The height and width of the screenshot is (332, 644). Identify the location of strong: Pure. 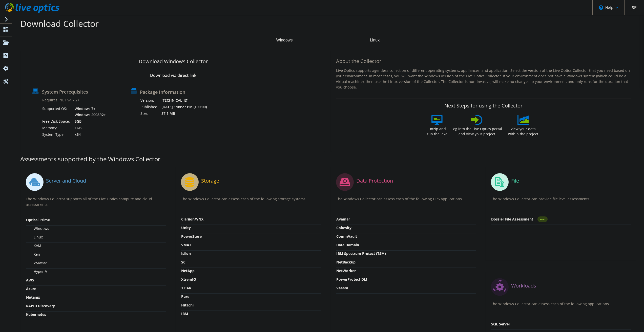
(185, 296).